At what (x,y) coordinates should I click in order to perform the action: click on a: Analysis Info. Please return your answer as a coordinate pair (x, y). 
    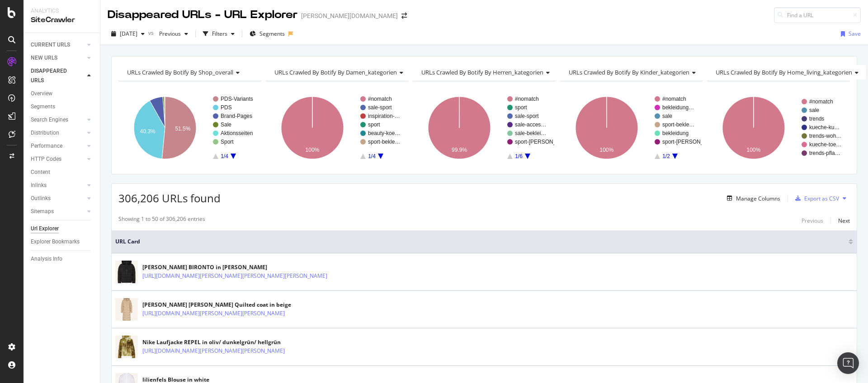
    Looking at the image, I should click on (62, 259).